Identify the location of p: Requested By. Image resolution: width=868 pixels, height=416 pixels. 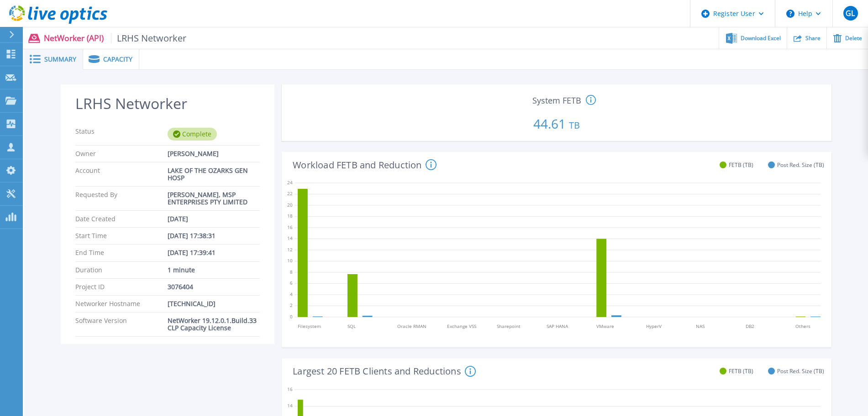
(121, 198).